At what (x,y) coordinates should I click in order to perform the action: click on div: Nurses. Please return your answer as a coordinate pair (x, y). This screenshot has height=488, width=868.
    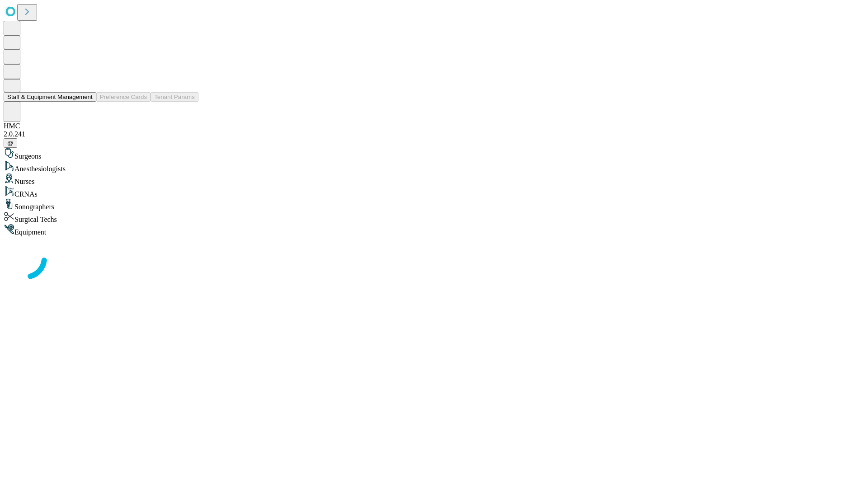
    Looking at the image, I should click on (434, 179).